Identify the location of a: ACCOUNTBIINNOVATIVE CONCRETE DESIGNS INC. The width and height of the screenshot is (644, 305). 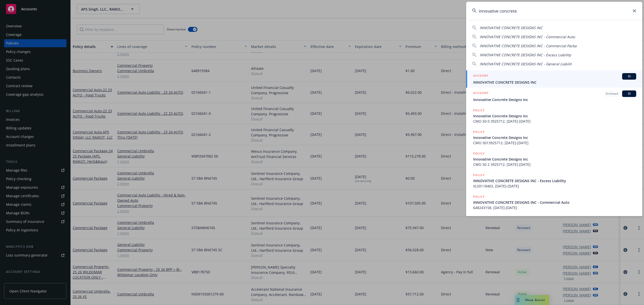
(554, 79).